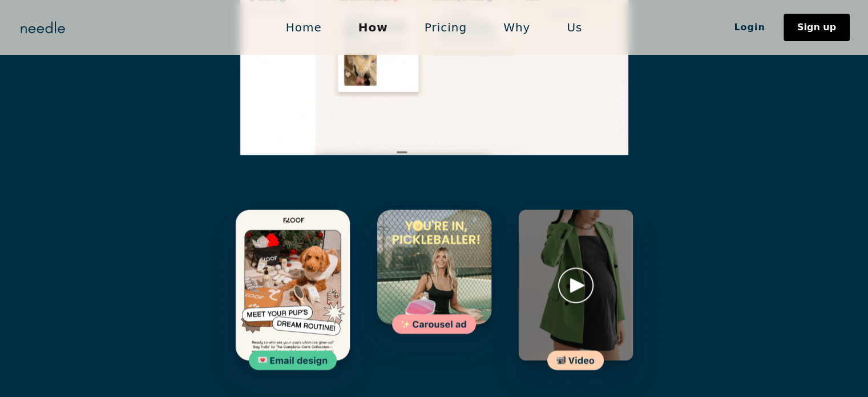 The height and width of the screenshot is (397, 868). Describe the element at coordinates (446, 28) in the screenshot. I see `a: Pricing` at that location.